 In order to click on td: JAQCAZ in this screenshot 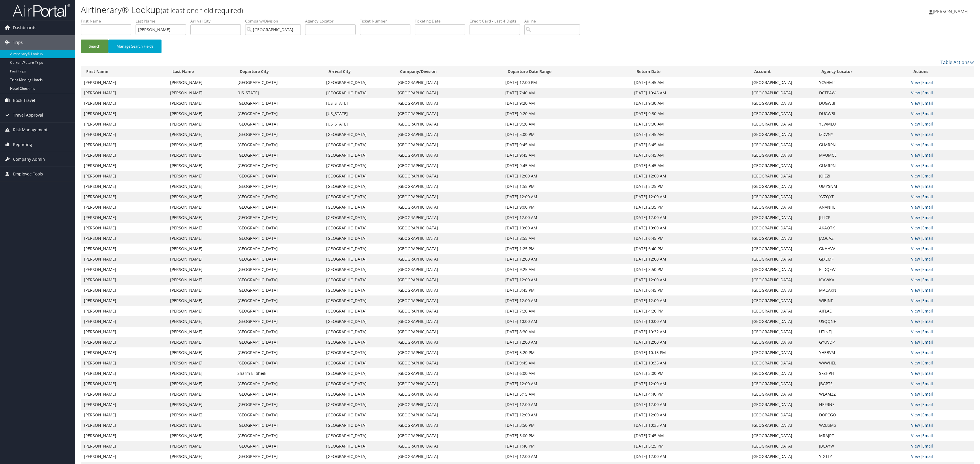, I will do `click(862, 238)`.